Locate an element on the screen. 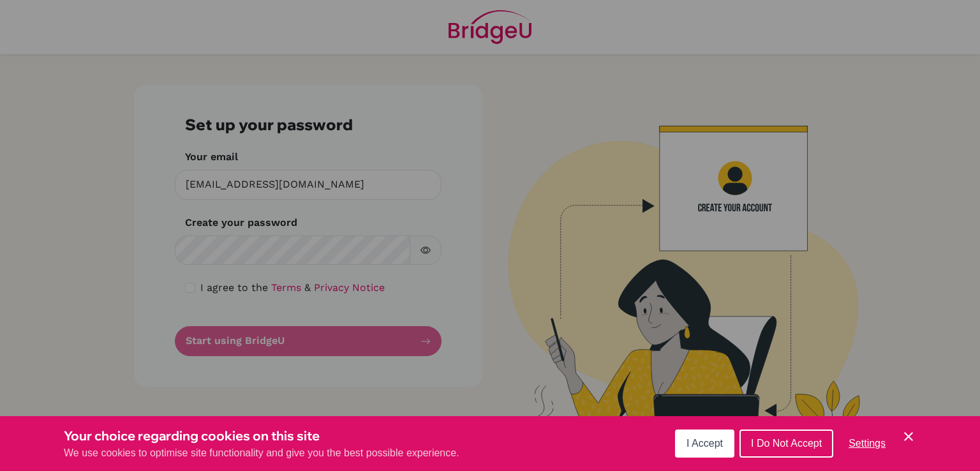  span: I Accept is located at coordinates (705, 443).